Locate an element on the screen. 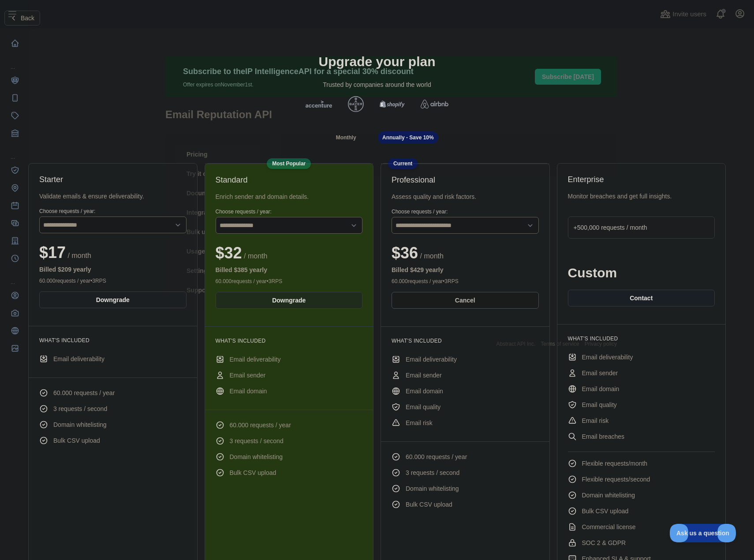 The width and height of the screenshot is (754, 560). h2: Enterprise is located at coordinates (642, 179).